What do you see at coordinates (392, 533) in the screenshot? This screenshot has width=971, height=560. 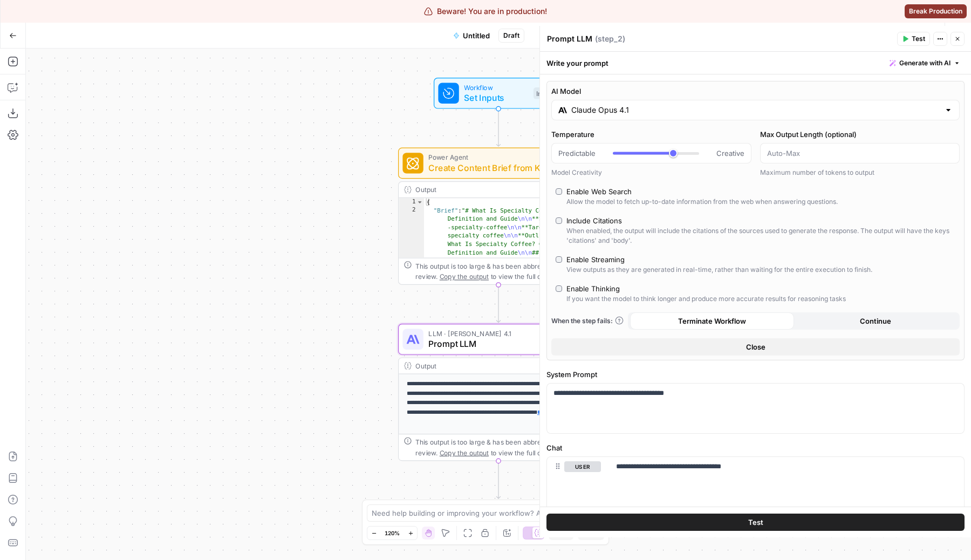 I see `span: 120%` at bounding box center [392, 533].